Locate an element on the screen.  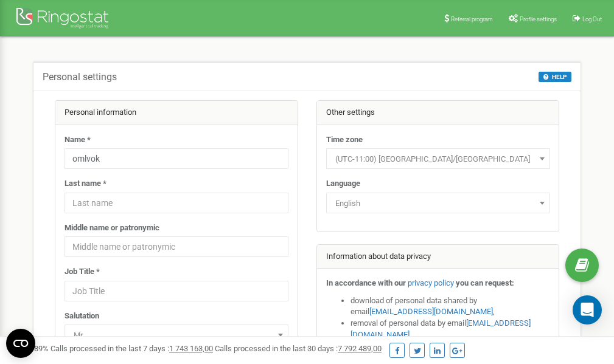
span: Calls processed in the last 30 days : is located at coordinates (298, 348).